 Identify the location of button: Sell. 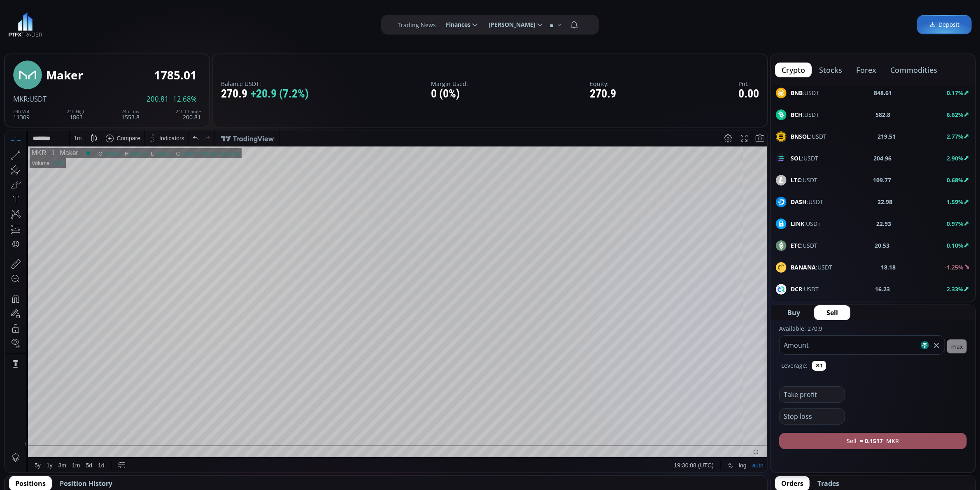
(833, 313).